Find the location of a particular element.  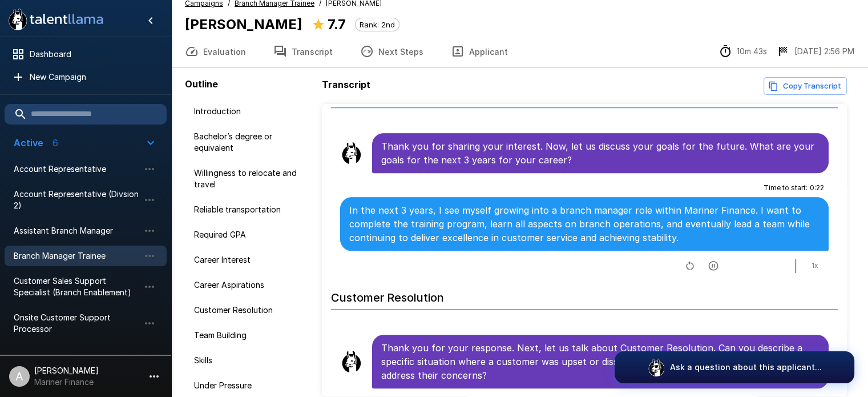

button: 1x is located at coordinates (815, 265).